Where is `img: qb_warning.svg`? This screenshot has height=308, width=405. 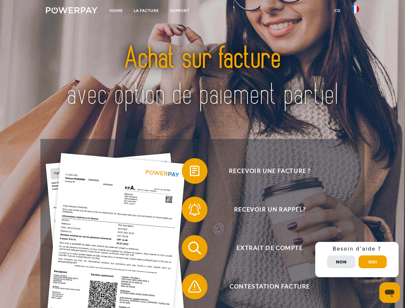 img: qb_warning.svg is located at coordinates (195, 286).